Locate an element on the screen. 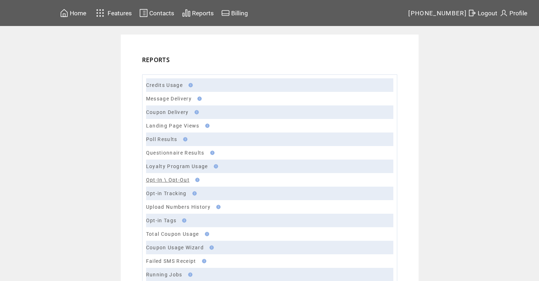  a: Credits Usage is located at coordinates (164, 85).